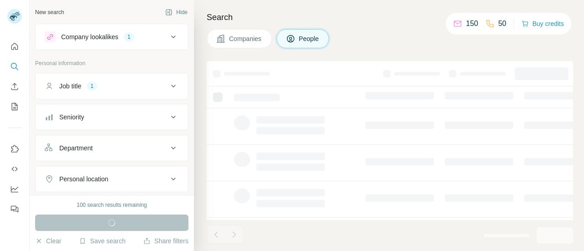 This screenshot has height=251, width=584. I want to click on button: Buy credits, so click(542, 24).